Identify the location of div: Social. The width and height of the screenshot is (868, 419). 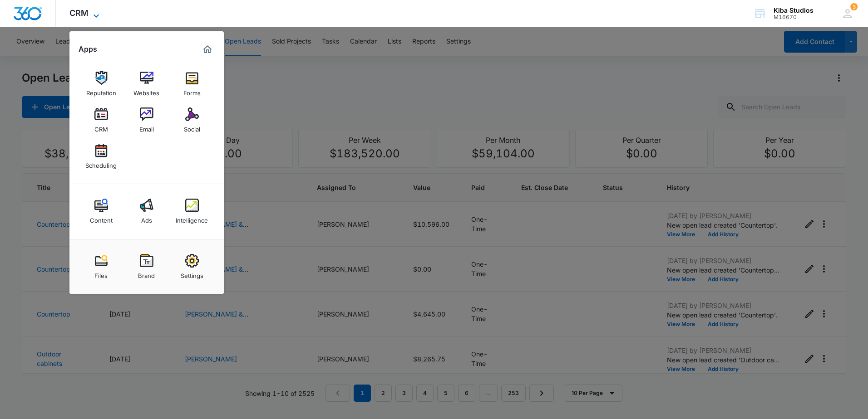
(192, 127).